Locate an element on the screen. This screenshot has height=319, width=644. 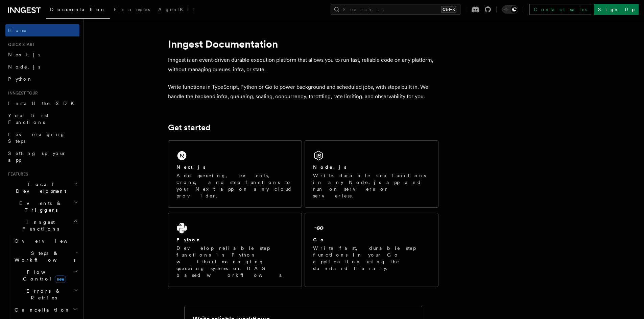
button: Events & Triggers is located at coordinates (42, 207).